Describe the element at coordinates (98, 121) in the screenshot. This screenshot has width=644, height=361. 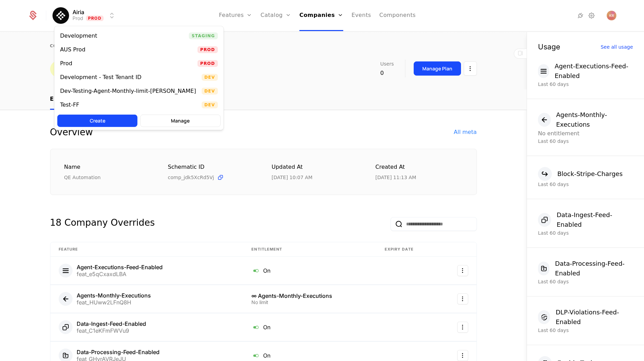
I see `button: Create` at that location.